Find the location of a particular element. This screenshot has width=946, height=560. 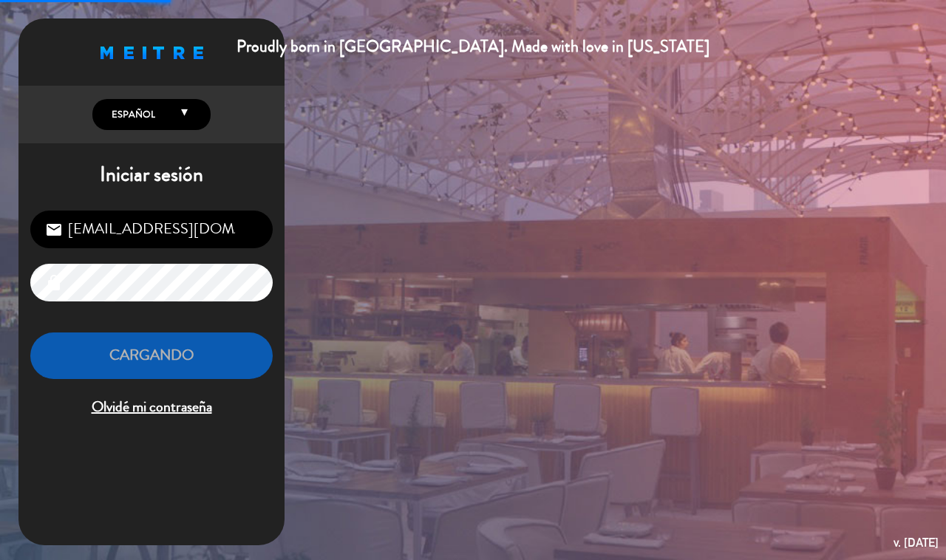

i: lock is located at coordinates (54, 283).